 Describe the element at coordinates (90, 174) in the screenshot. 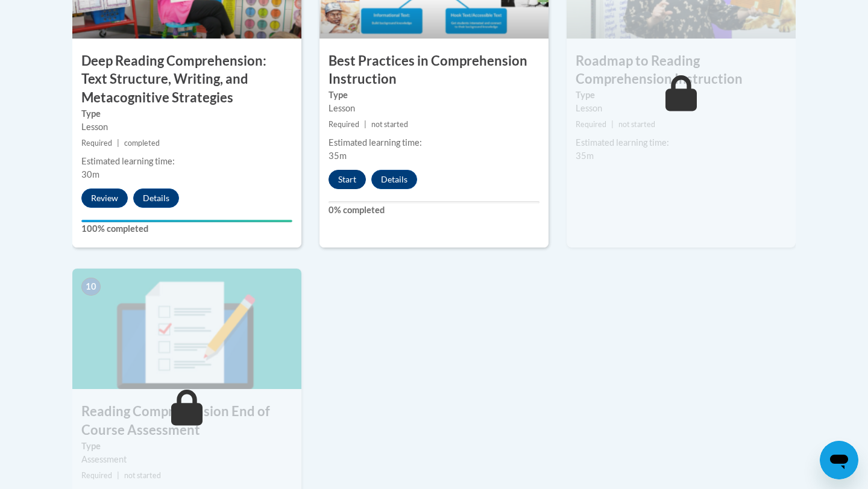

I see `span: 30m` at that location.